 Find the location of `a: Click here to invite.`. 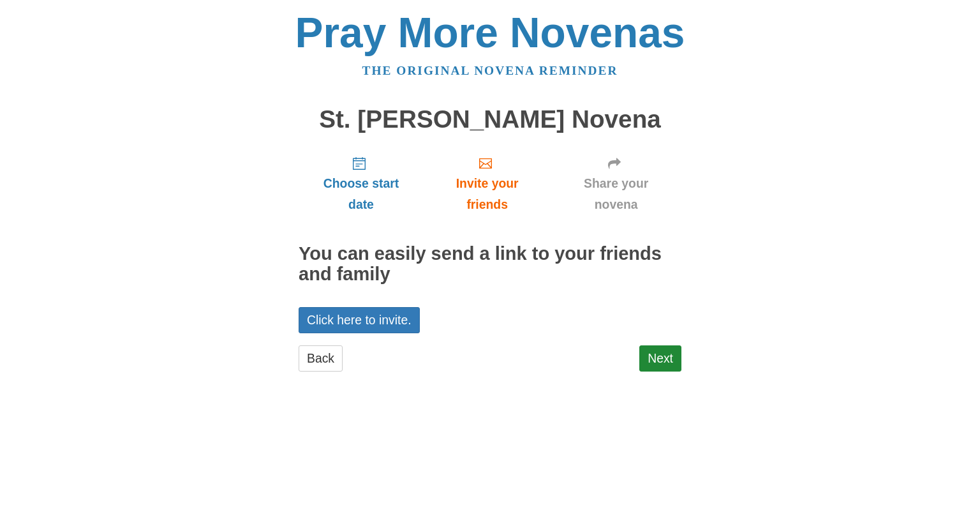

a: Click here to invite. is located at coordinates (359, 320).